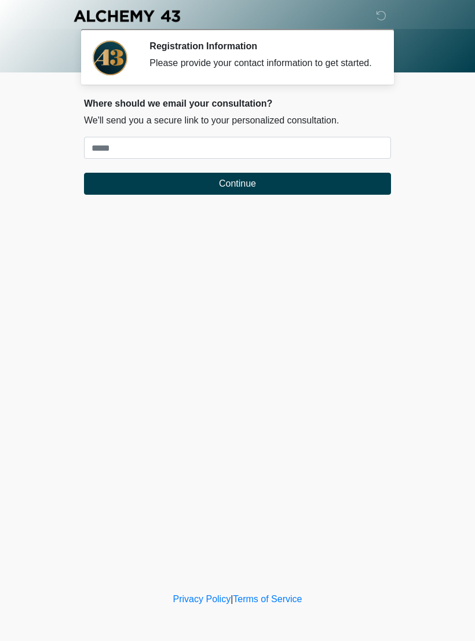 The image size is (475, 641). Describe the element at coordinates (202, 598) in the screenshot. I see `a: Privacy Policy` at that location.